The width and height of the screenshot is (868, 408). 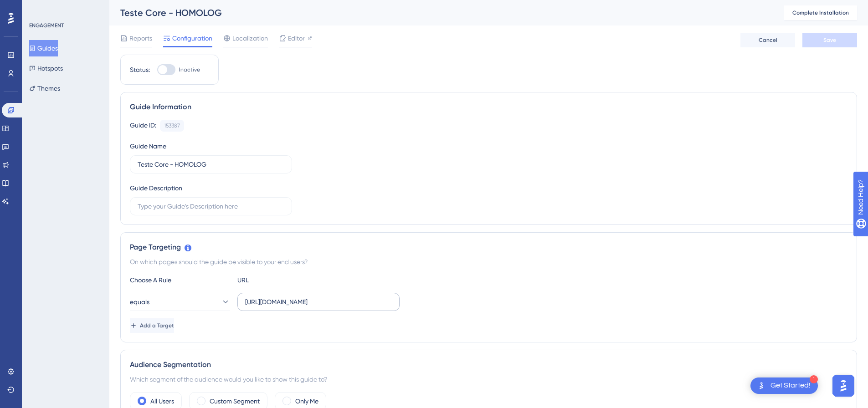 What do you see at coordinates (192, 38) in the screenshot?
I see `span: Configuration` at bounding box center [192, 38].